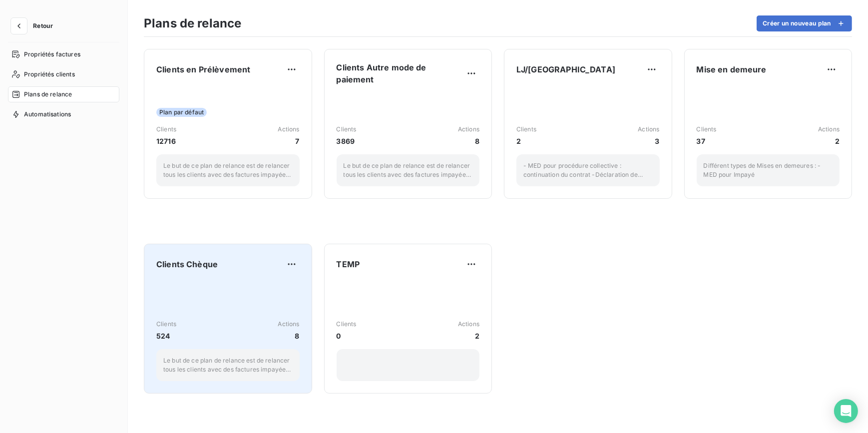 The height and width of the screenshot is (433, 868). What do you see at coordinates (347, 336) in the screenshot?
I see `span: 0` at bounding box center [347, 336].